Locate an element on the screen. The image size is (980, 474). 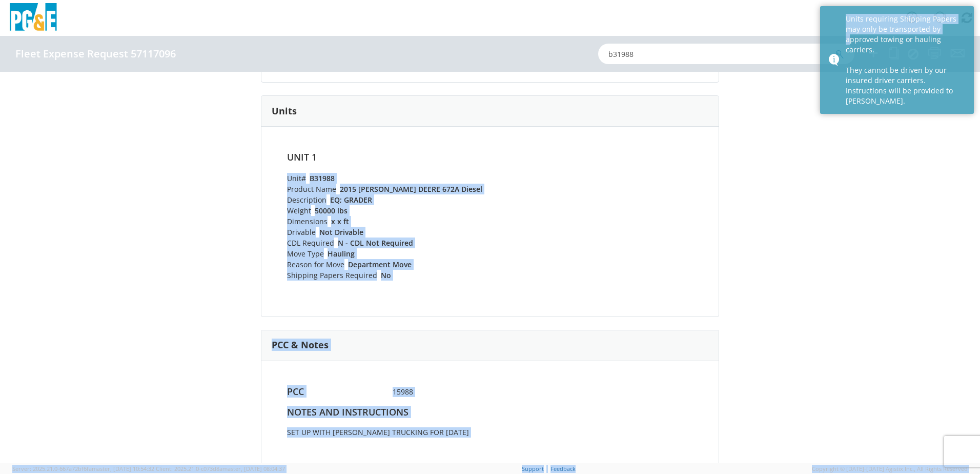
h3: PCC & Notes is located at coordinates (300, 345).